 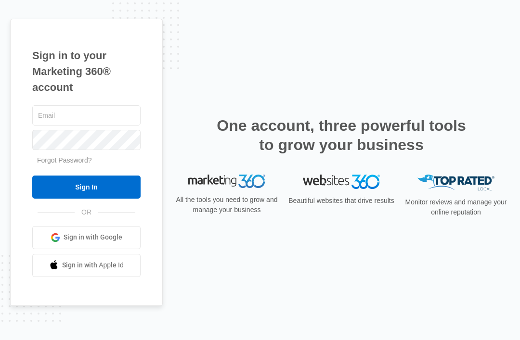 I want to click on p: Monitor reviews and manage your online reputation, so click(x=456, y=207).